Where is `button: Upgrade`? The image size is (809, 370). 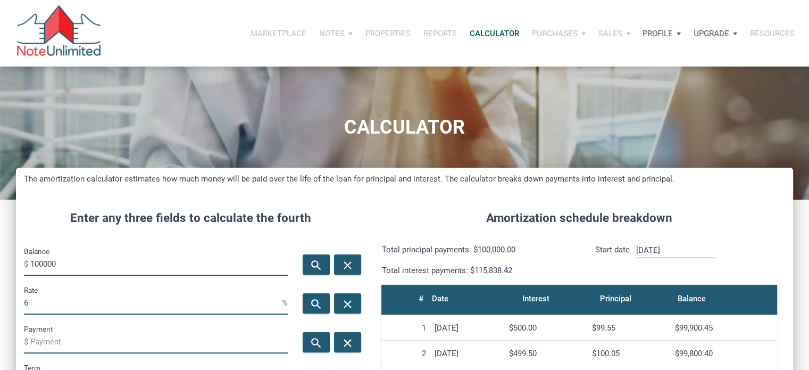 button: Upgrade is located at coordinates (716, 34).